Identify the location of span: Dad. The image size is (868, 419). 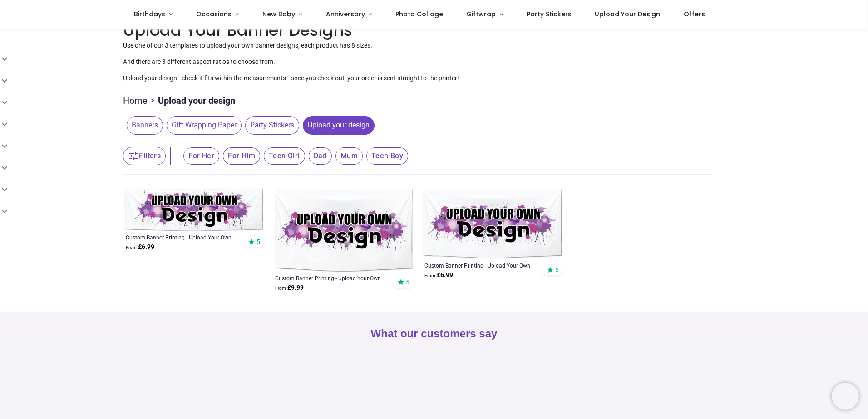
(320, 156).